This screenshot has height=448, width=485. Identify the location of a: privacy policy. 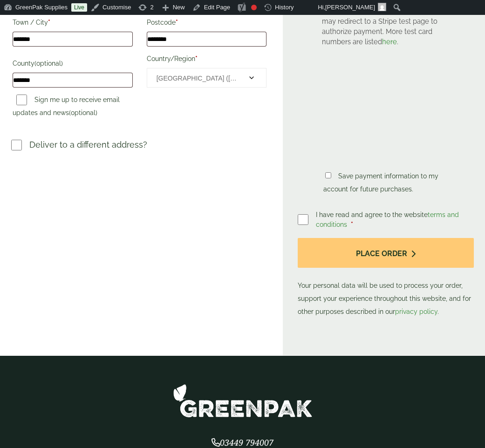
(416, 312).